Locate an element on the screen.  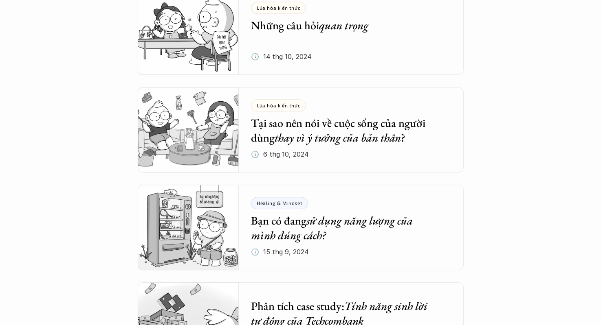
p: Healing & Mindset is located at coordinates (279, 203).